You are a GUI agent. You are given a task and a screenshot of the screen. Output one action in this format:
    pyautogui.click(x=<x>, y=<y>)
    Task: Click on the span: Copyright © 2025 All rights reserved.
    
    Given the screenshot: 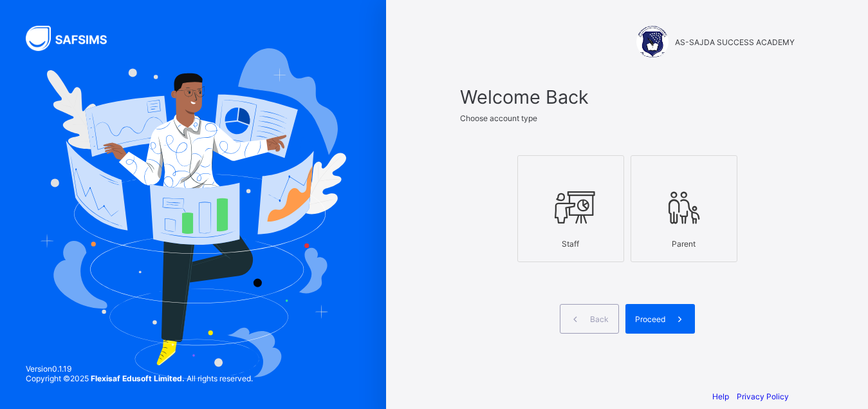 What is the action you would take?
    pyautogui.click(x=139, y=378)
    